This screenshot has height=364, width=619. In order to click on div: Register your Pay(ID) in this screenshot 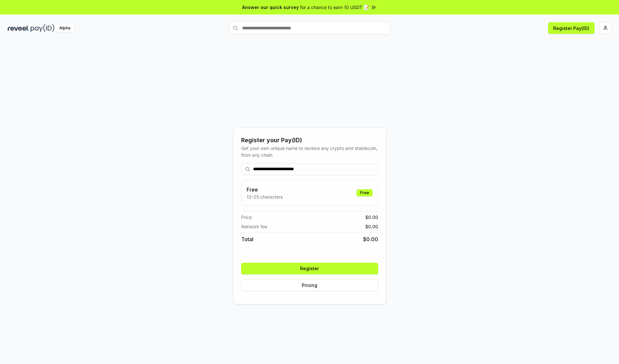, I will do `click(310, 141)`.